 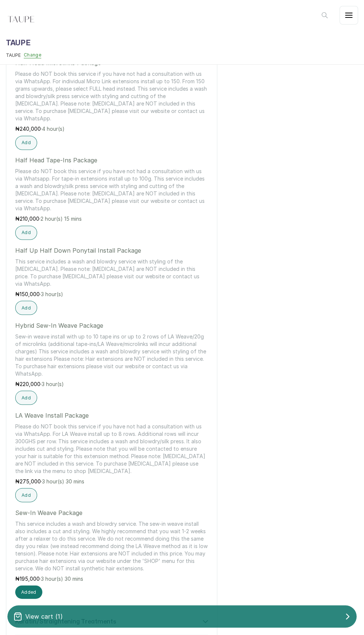 What do you see at coordinates (111, 96) in the screenshot?
I see `p: Please do NOT book this service if you have not had a consultation with us via WhatsApp. For indi...` at bounding box center [111, 96].